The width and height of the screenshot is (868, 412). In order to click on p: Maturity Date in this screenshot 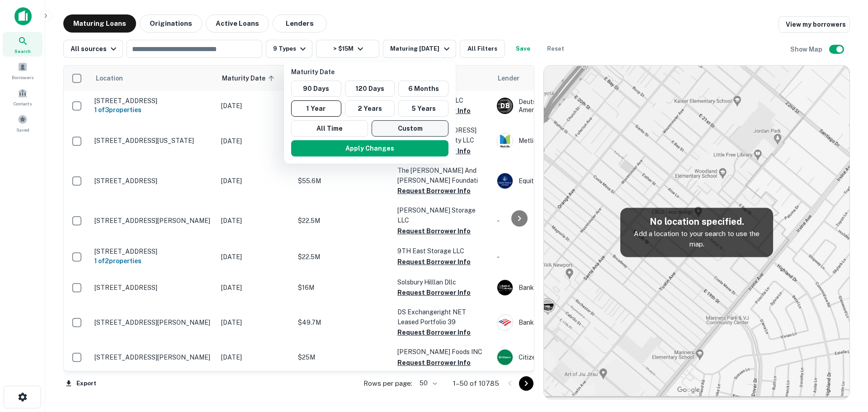, I will do `click(372, 72)`.